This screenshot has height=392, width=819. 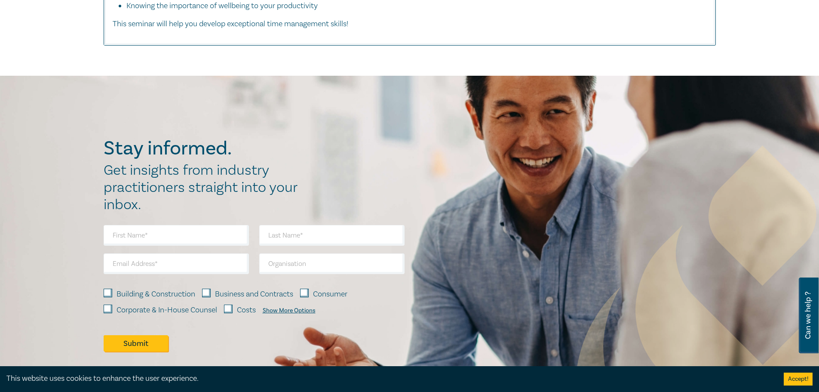 What do you see at coordinates (417, 6) in the screenshot?
I see `li: Knowing the importance of wellbeing to your productivity` at bounding box center [417, 6].